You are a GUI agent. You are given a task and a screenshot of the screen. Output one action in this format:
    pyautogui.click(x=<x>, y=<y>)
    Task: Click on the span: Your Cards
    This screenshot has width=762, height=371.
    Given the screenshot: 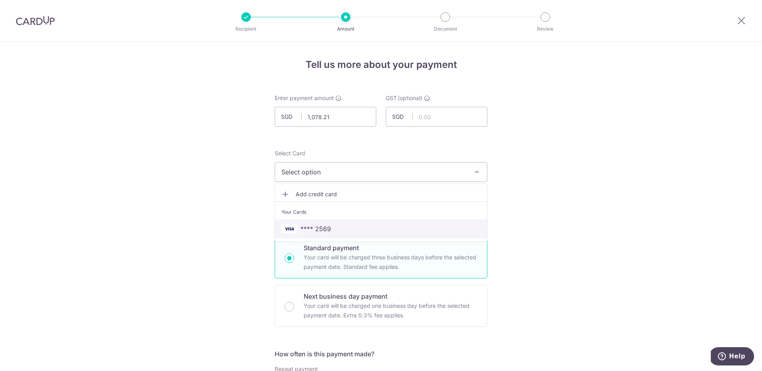 What is the action you would take?
    pyautogui.click(x=294, y=212)
    